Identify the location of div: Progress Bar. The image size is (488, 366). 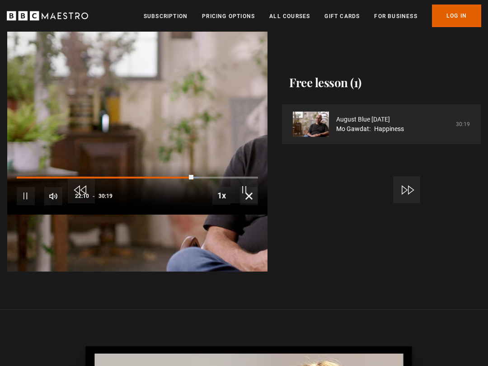
(137, 177).